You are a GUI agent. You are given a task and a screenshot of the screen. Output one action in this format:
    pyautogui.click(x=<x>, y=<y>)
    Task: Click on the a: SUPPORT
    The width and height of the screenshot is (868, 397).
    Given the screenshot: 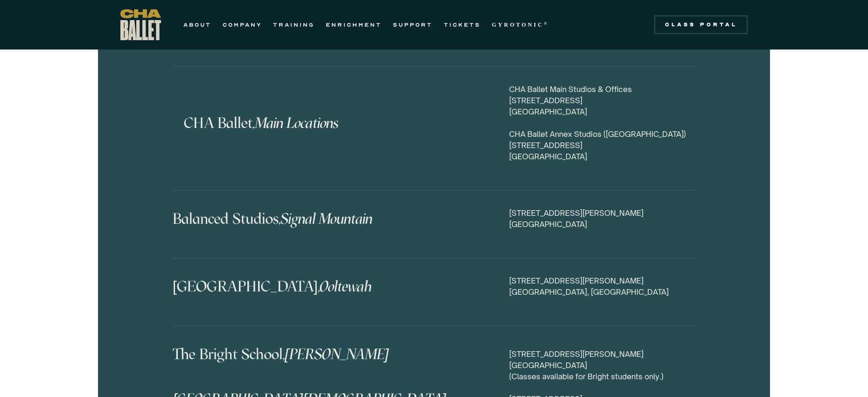 What is the action you would take?
    pyautogui.click(x=413, y=25)
    